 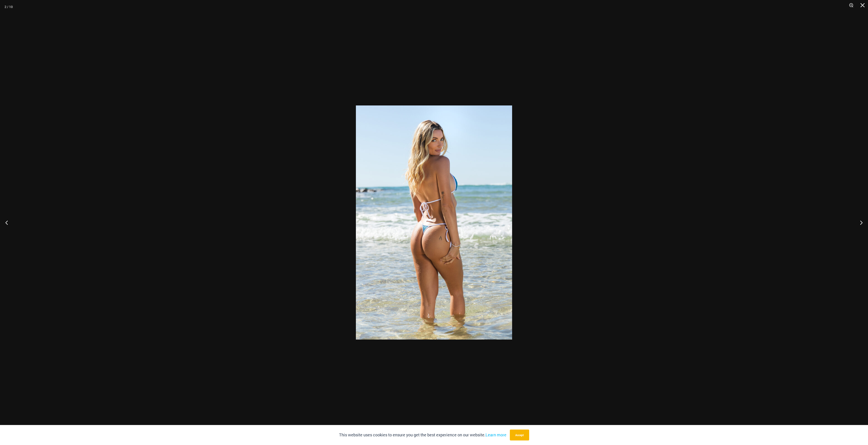 I want to click on a: Learn more, so click(x=496, y=434).